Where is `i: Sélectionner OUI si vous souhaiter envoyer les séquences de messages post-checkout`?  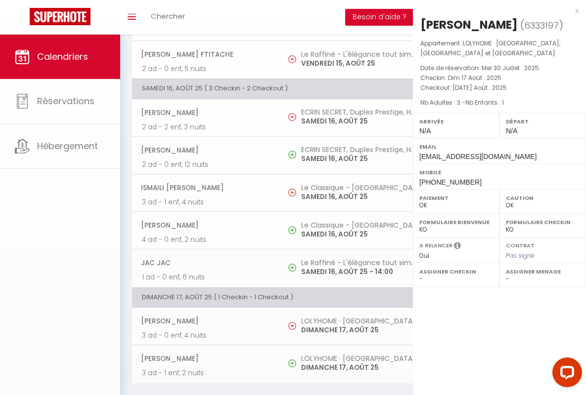 i: Sélectionner OUI si vous souhaiter envoyer les séquences de messages post-checkout is located at coordinates (457, 247).